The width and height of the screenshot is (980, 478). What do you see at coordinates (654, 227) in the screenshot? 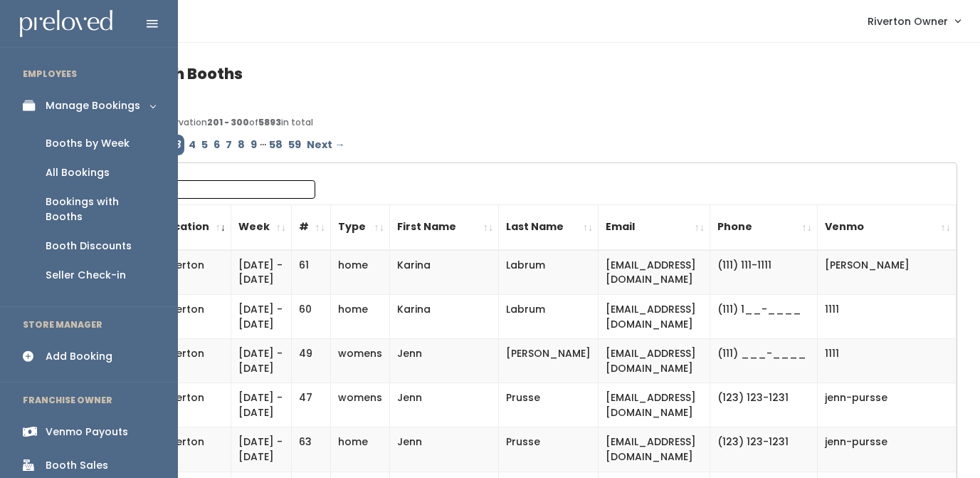
I see `th: Email: activate to sort column ascending` at bounding box center [654, 227].